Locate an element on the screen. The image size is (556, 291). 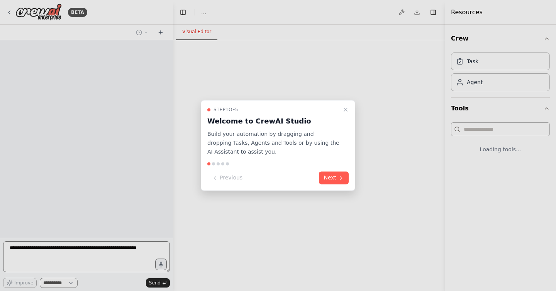
h3: Welcome to CrewAI Studio is located at coordinates (274, 121).